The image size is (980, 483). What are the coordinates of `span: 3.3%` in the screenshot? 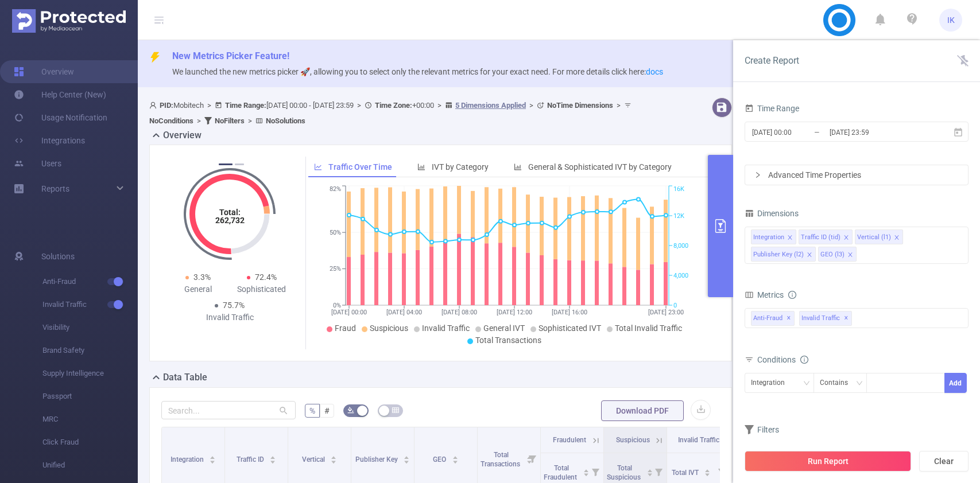 It's located at (202, 277).